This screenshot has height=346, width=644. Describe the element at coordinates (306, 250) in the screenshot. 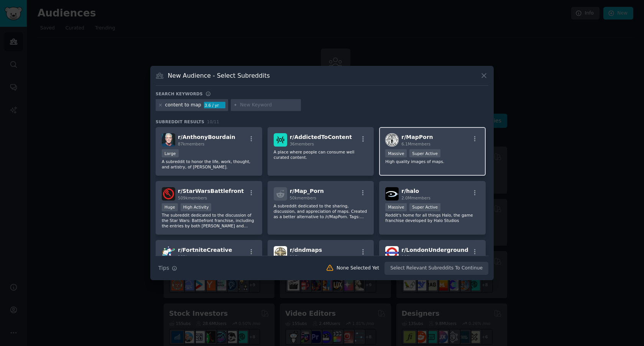

I see `span: r/ dndmaps` at that location.